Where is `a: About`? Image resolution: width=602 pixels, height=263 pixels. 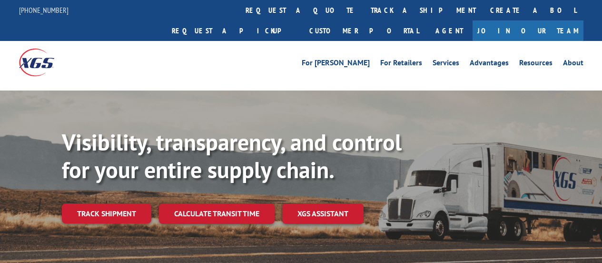
a: About is located at coordinates (573, 64).